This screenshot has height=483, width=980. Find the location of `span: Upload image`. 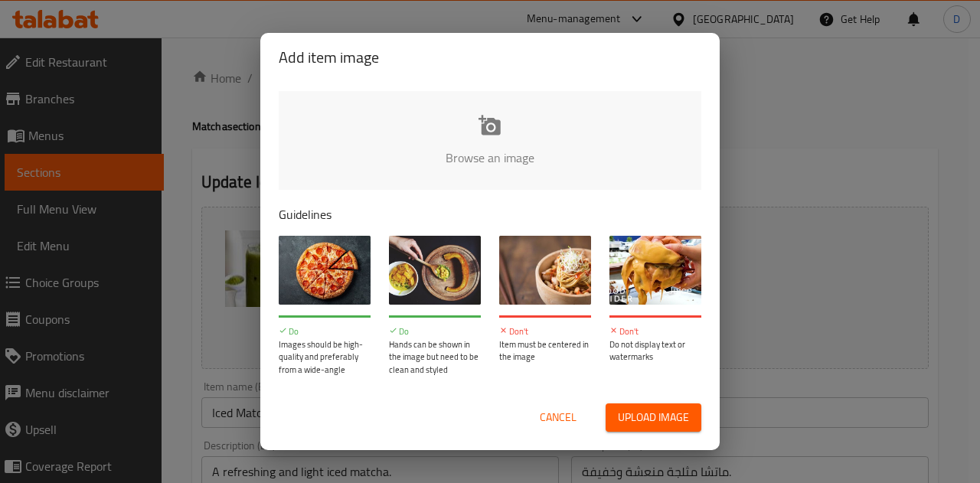

span: Upload image is located at coordinates (653, 417).